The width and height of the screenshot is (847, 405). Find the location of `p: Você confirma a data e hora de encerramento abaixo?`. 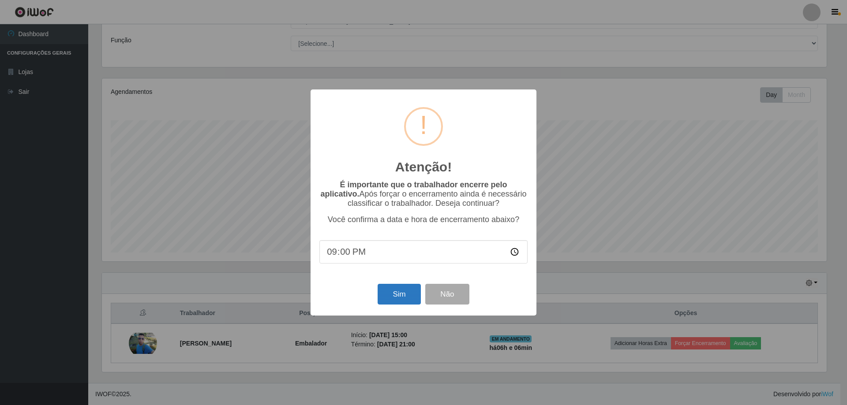

p: Você confirma a data e hora de encerramento abaixo? is located at coordinates (423, 220).